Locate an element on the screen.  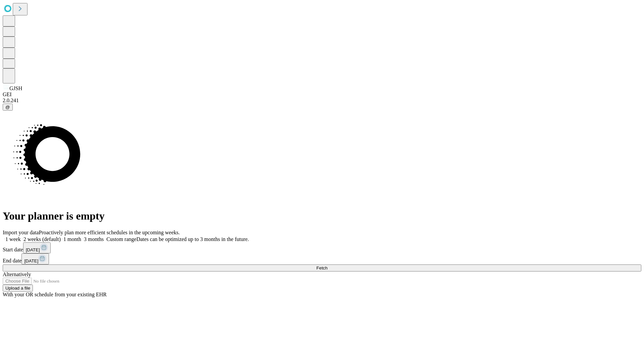
span: Proactively plan more efficient schedules in the upcoming weeks. is located at coordinates (109, 232).